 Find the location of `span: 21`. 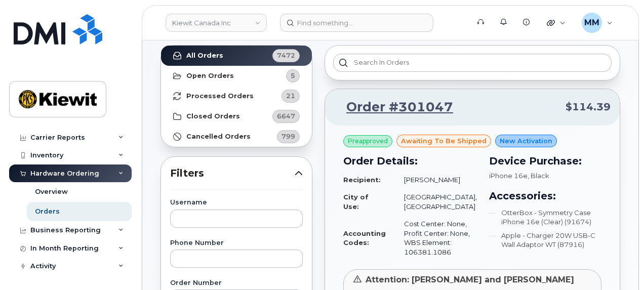

span: 21 is located at coordinates (290, 96).